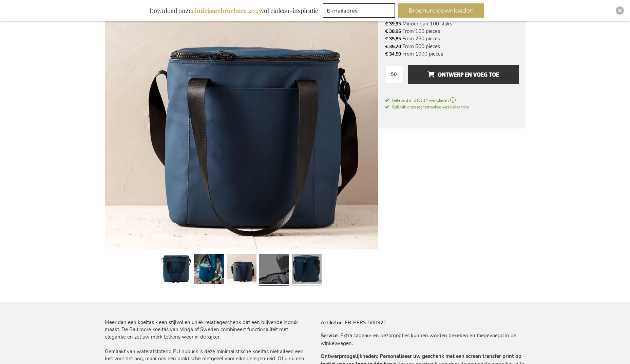  What do you see at coordinates (226, 10) in the screenshot?
I see `b: eindejaarsbrochure 2025` at bounding box center [226, 10].